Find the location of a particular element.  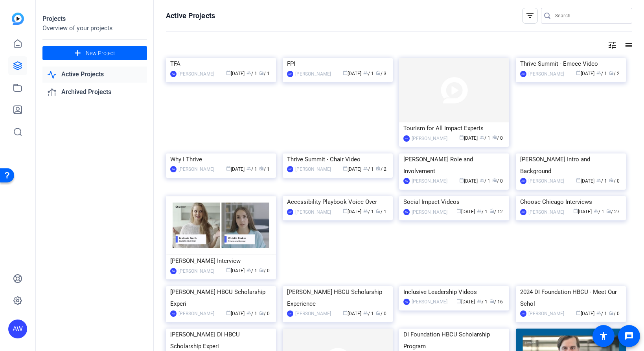

mat-icon: add is located at coordinates (78, 53).